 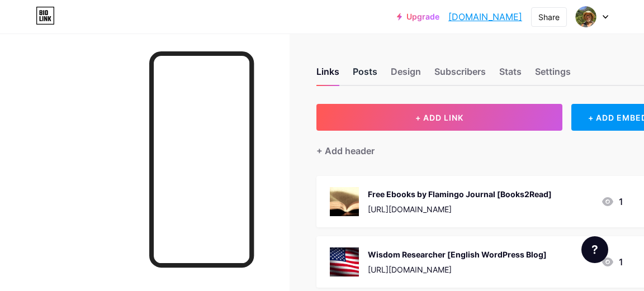 I want to click on div: + Add header, so click(x=346, y=151).